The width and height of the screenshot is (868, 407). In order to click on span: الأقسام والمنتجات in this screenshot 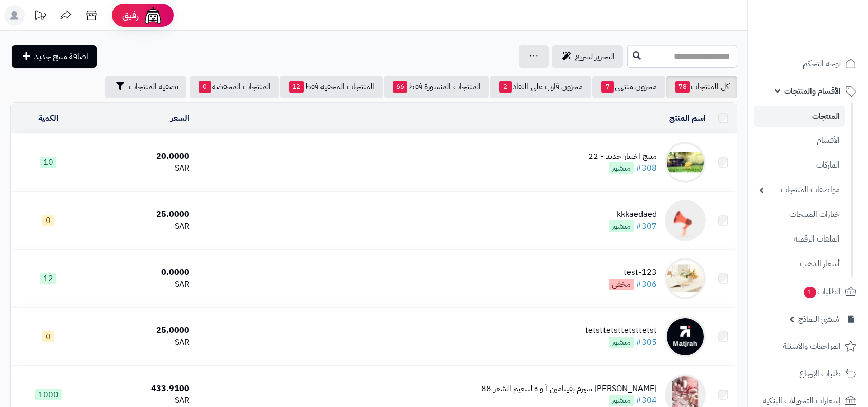, I will do `click(813, 91)`.